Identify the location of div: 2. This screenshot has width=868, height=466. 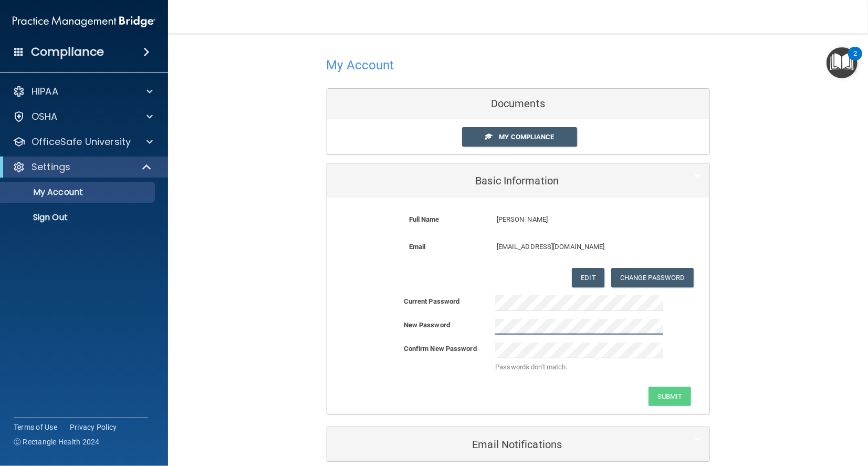
(855, 60).